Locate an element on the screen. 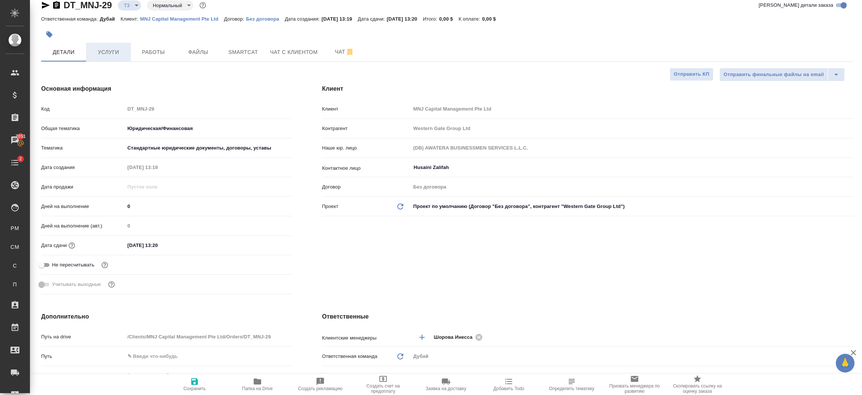 The image size is (862, 395). button: Отправить финальные файлы на email is located at coordinates (774, 74).